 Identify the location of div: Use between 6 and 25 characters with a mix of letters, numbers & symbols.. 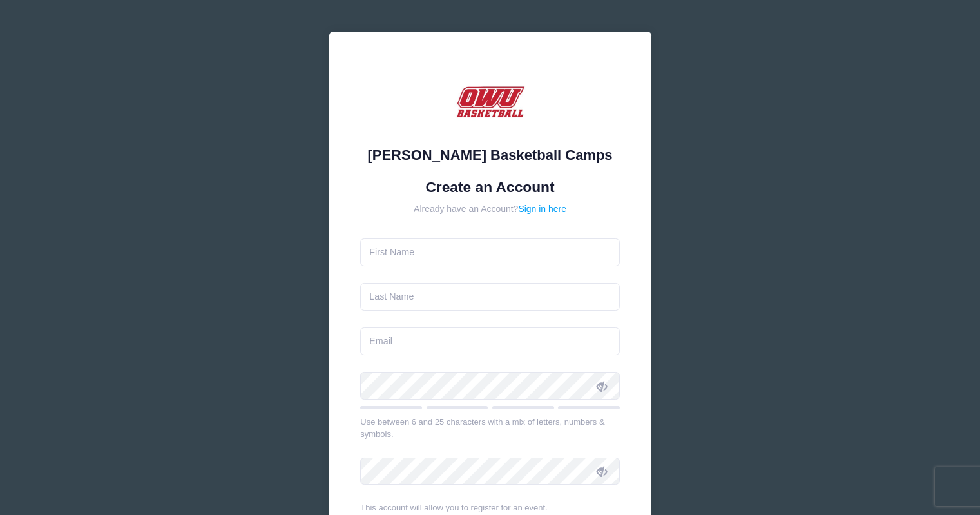
(490, 428).